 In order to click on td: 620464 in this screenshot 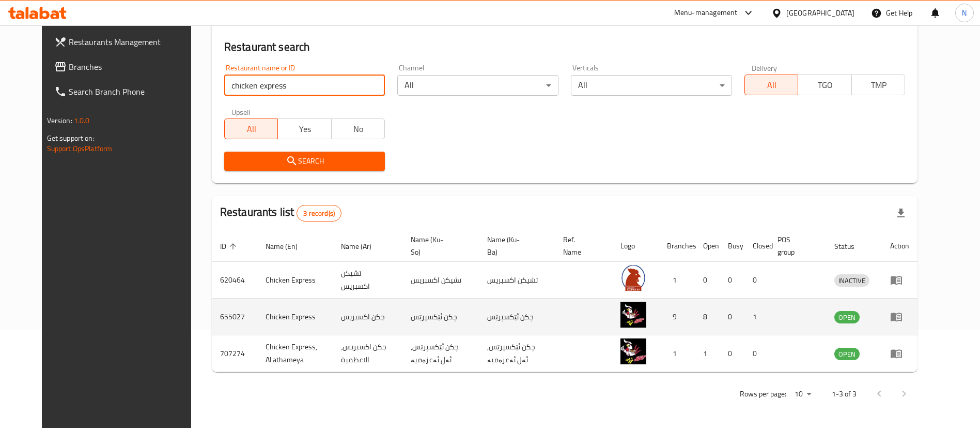, I will do `click(235, 280)`.